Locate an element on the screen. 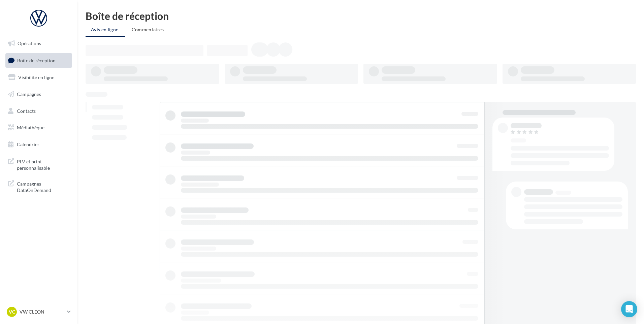  span: Calendrier is located at coordinates (28, 144).